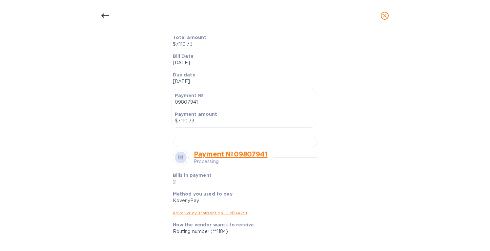 This screenshot has width=490, height=251. What do you see at coordinates (210, 213) in the screenshot?
I see `a: KoverlyPay Transaction ID № 94291` at bounding box center [210, 213].